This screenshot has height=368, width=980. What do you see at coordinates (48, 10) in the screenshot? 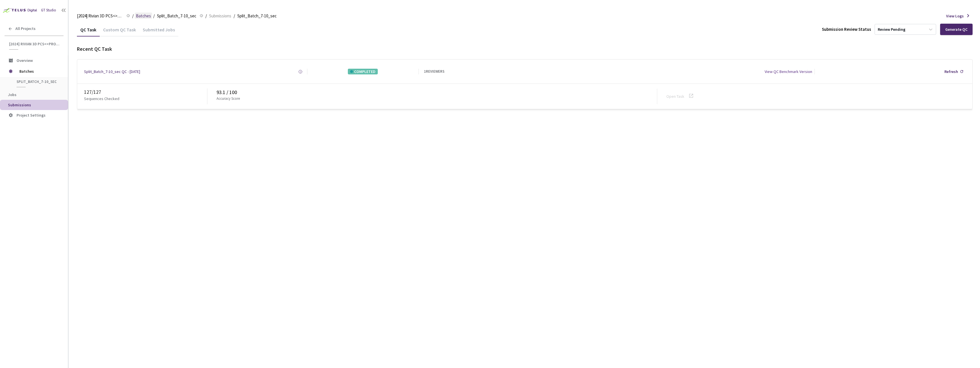
I see `div: GT Studio` at bounding box center [48, 10].